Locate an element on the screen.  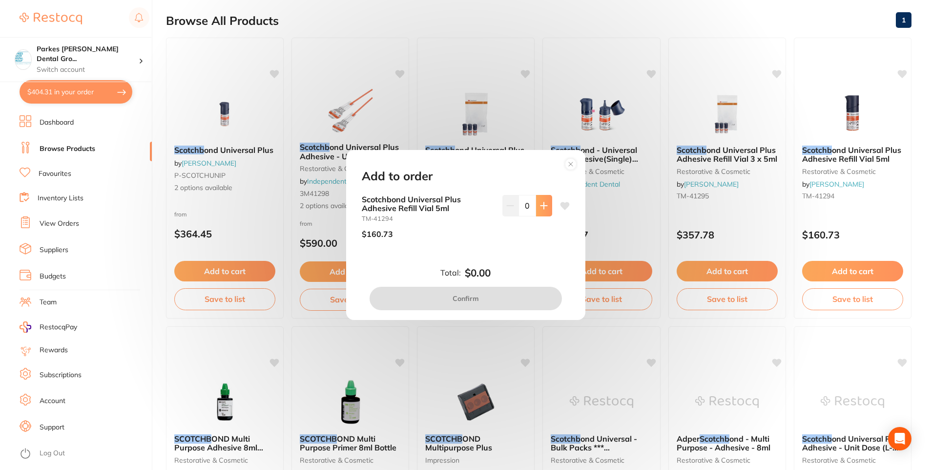
label: Total: is located at coordinates (451, 272).